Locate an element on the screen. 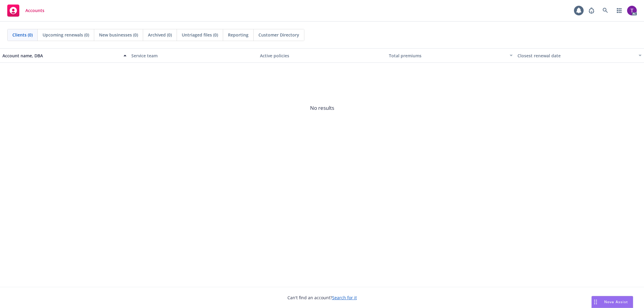  span: New businesses (0) is located at coordinates (118, 35).